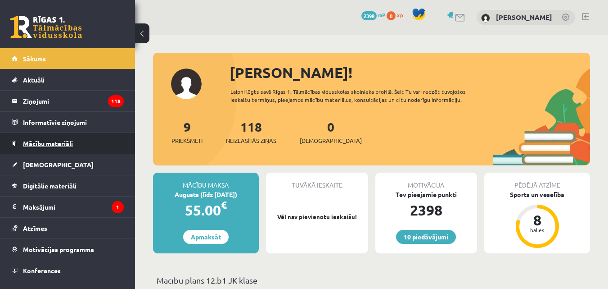  Describe the element at coordinates (68, 122) in the screenshot. I see `a: Informatīvie ziņojumi` at that location.